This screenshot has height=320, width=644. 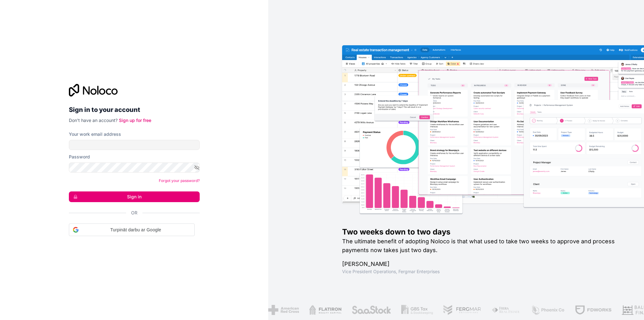 What do you see at coordinates (135, 120) in the screenshot?
I see `a: Sign up for free` at bounding box center [135, 120].